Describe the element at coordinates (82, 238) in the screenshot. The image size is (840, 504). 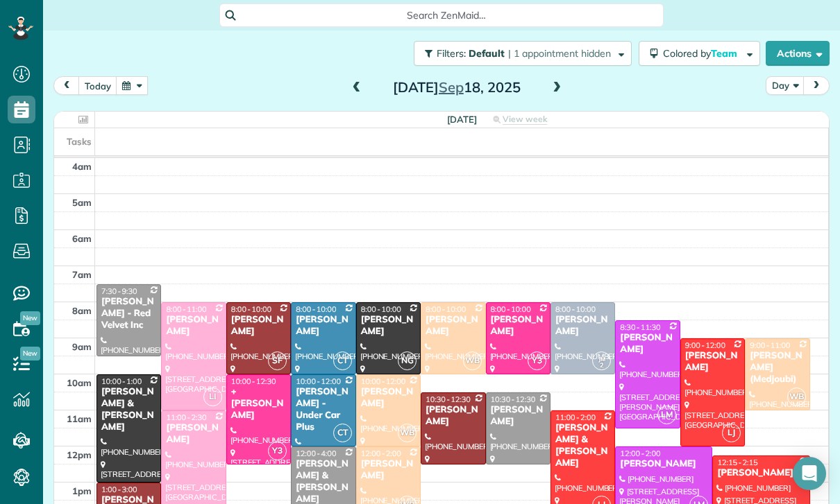
I see `span: 6am` at that location.